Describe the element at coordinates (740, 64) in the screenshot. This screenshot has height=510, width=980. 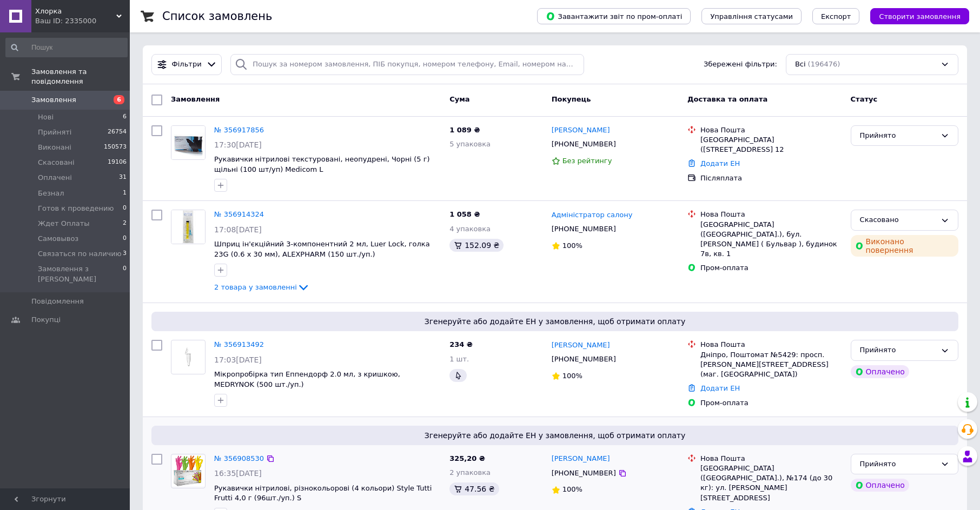
I see `span: Збережені фільтри:` at that location.